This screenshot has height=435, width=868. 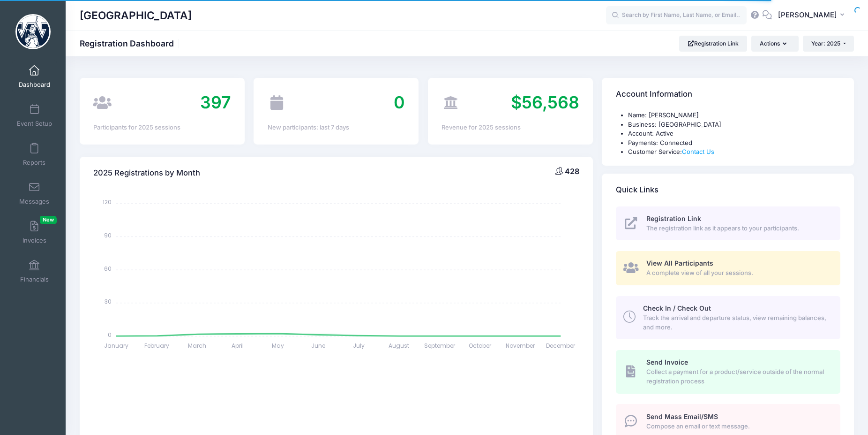 I want to click on span: The registration link as it appears to your participants., so click(x=738, y=228).